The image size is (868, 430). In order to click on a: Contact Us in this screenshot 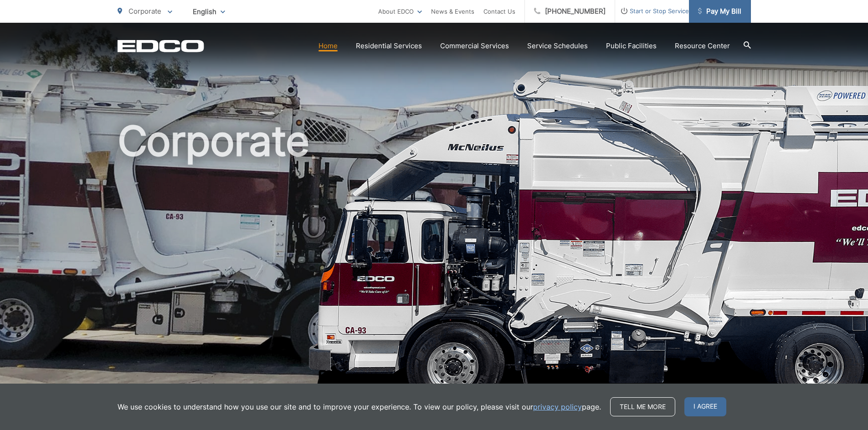, I will do `click(500, 12)`.